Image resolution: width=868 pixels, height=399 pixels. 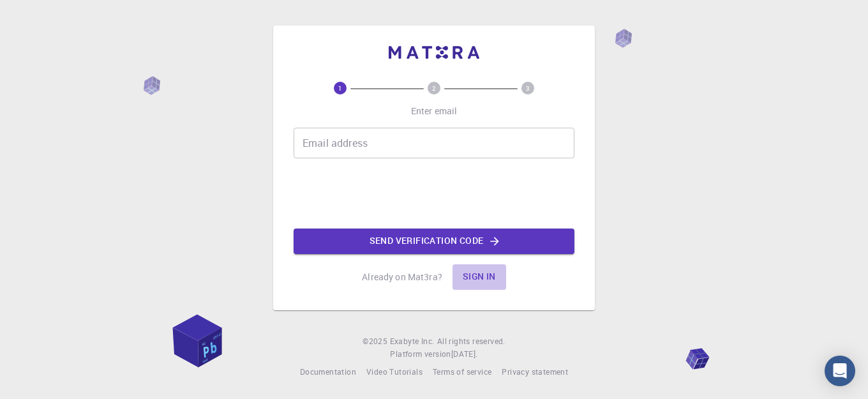 I want to click on a: Terms of service, so click(x=462, y=372).